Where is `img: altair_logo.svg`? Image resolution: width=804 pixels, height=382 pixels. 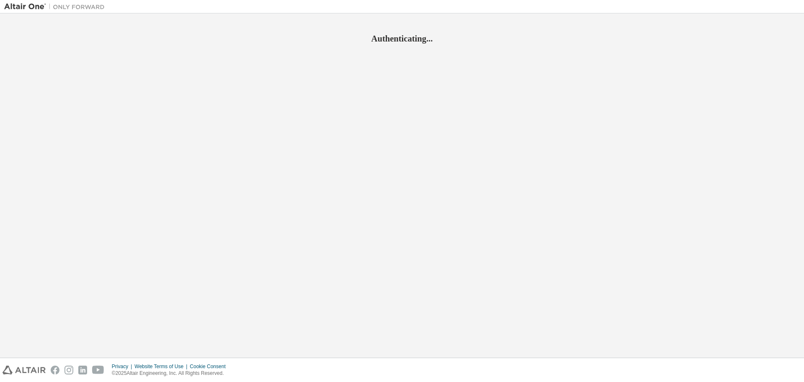 img: altair_logo.svg is located at coordinates (24, 369).